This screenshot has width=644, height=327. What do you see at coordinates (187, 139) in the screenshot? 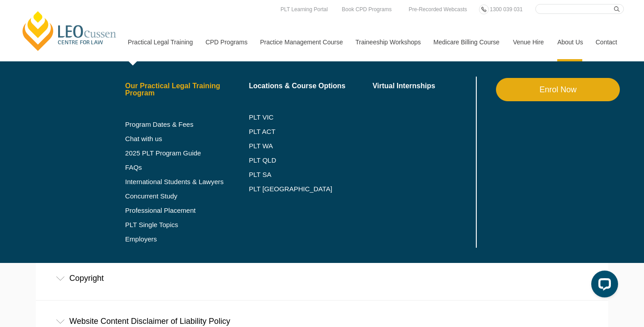
I see `a: Chat with us` at bounding box center [187, 139].